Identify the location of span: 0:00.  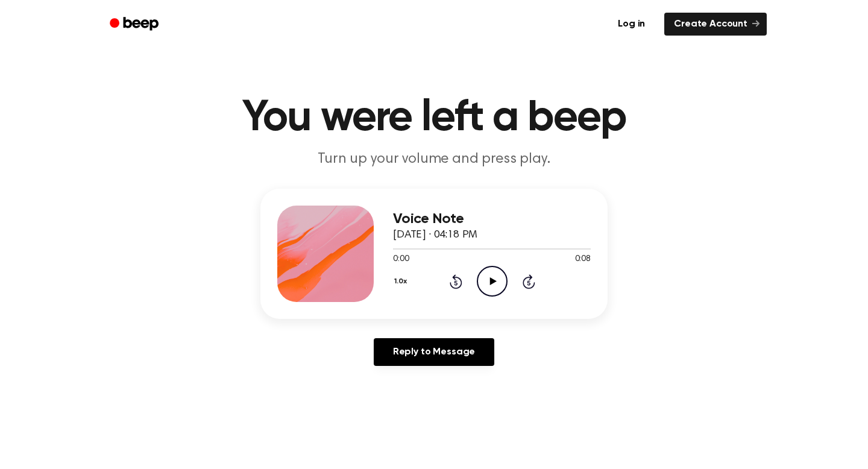
(401, 259).